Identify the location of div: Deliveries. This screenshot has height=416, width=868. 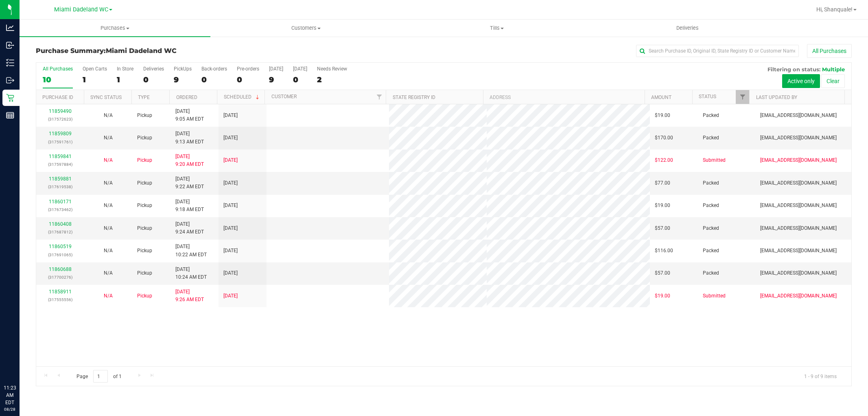
(154, 69).